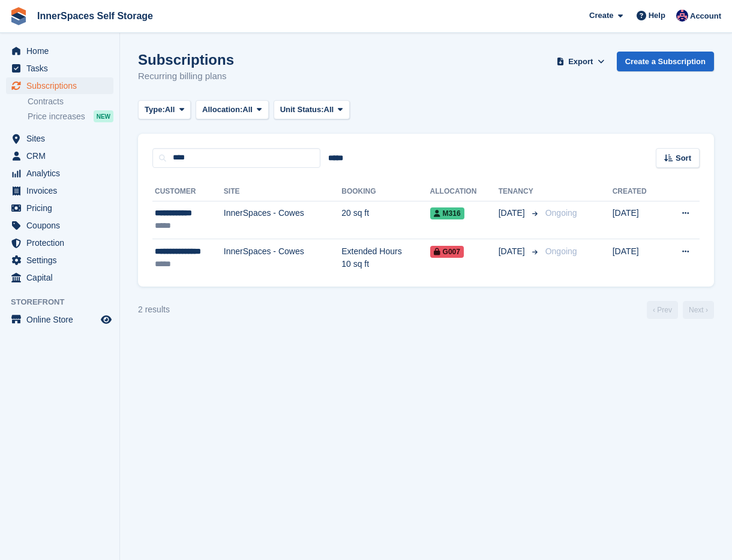  I want to click on th: Site, so click(283, 192).